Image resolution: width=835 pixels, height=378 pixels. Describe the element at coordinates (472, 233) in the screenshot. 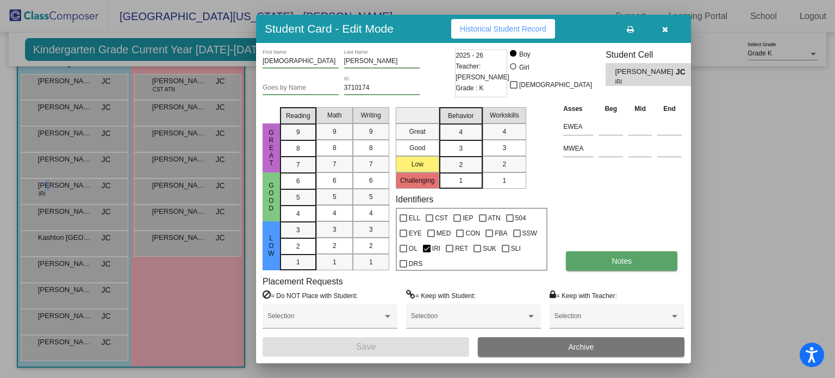

I see `span: CON` at that location.